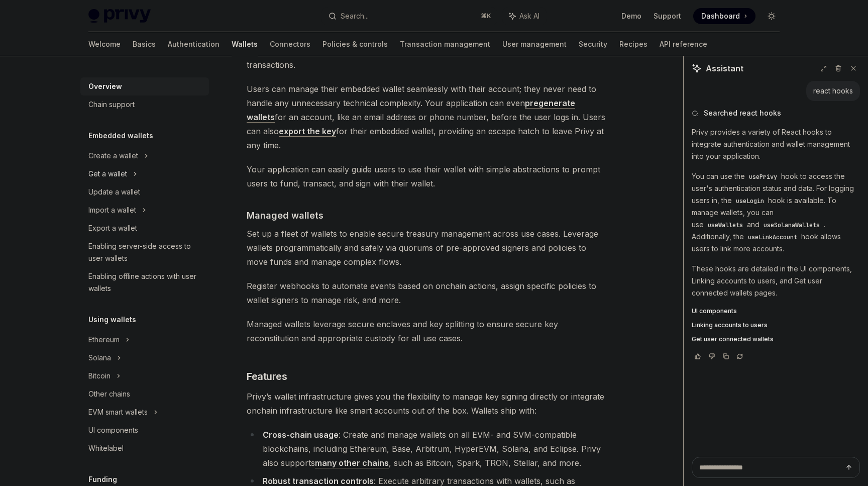 The width and height of the screenshot is (868, 486). I want to click on span: Register webhooks to automate events based on onchain actions, assign specific policies to wallet..., so click(427, 293).